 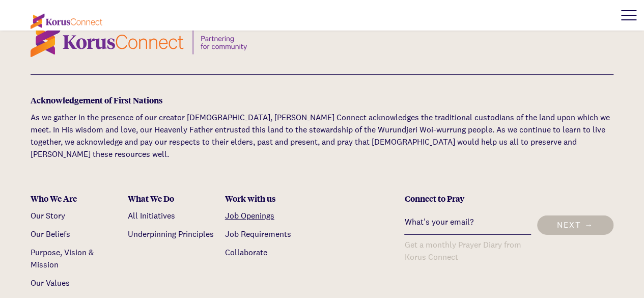 I want to click on a: Our Values, so click(x=50, y=283).